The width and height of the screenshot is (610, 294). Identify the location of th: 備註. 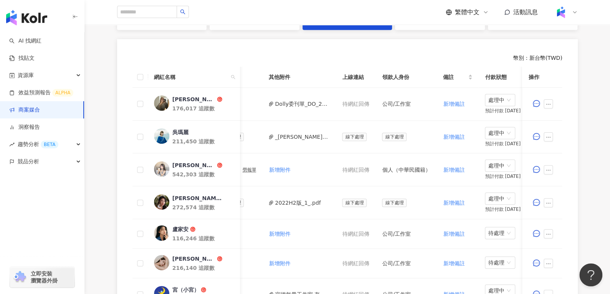
(458, 77).